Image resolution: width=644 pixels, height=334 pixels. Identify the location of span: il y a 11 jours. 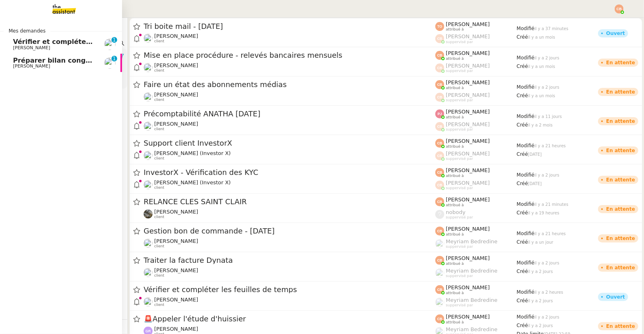
(548, 116).